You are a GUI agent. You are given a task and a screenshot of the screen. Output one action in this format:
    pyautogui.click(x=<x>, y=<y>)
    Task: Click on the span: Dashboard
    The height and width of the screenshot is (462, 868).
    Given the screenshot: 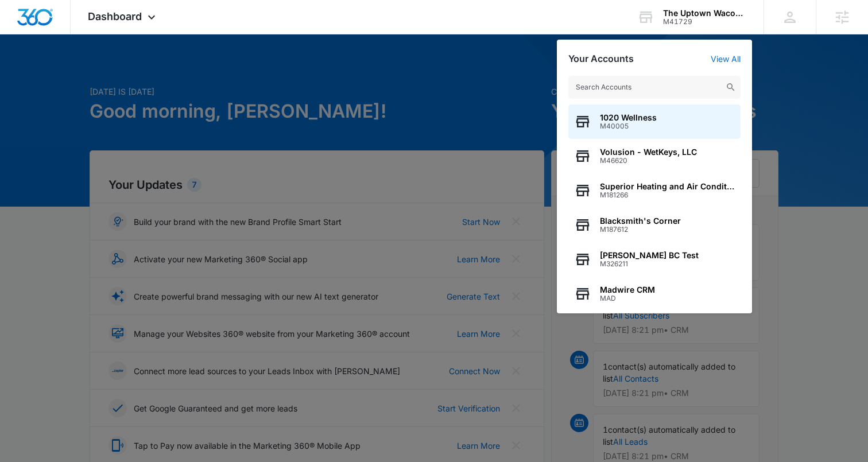 What is the action you would take?
    pyautogui.click(x=115, y=16)
    